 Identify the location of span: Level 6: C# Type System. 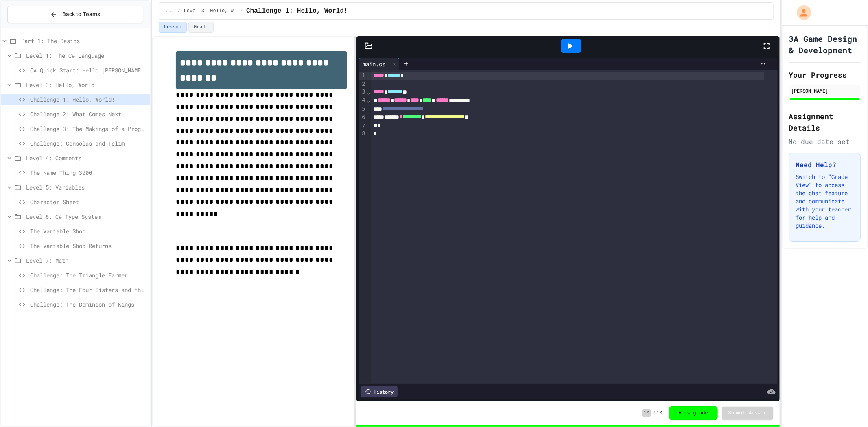
(86, 217).